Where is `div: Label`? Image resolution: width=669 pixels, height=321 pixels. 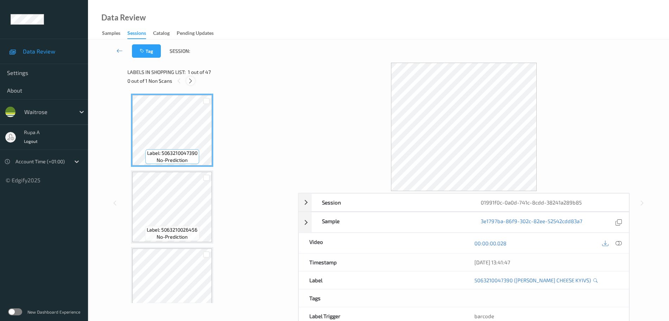
div: Label is located at coordinates (381, 280).